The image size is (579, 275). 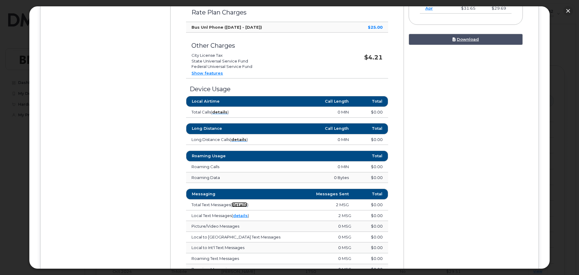 I want to click on td: Picture/Video Messages, so click(x=255, y=227).